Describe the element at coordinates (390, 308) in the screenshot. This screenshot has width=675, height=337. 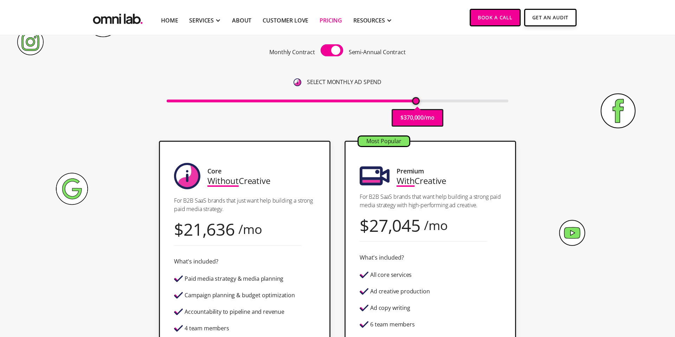
I see `div: Ad copy writing` at that location.